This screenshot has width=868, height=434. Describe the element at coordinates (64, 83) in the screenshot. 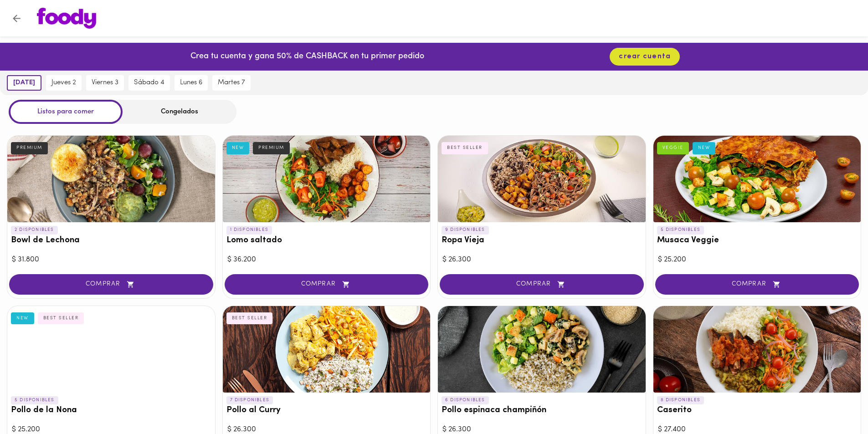

I see `button: jueves 2` at that location.